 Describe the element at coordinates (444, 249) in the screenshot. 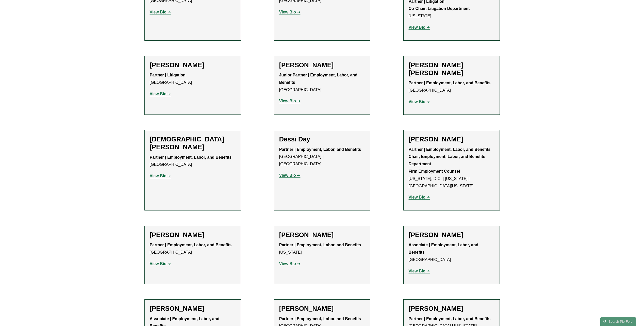

I see `strong: Associate | Employment, Labor, and Benefits` at that location.